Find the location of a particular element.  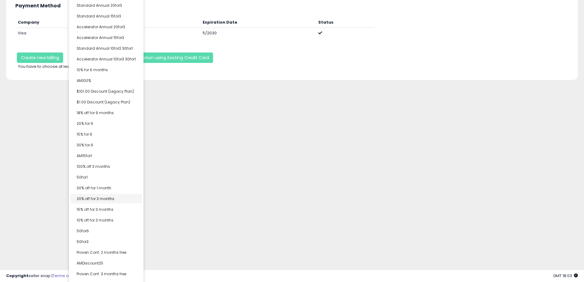

button: Create new billing is located at coordinates (40, 58).